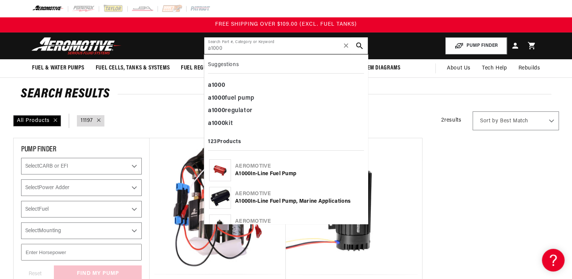 The image size is (572, 279). I want to click on input: Enter Horsepower, so click(81, 252).